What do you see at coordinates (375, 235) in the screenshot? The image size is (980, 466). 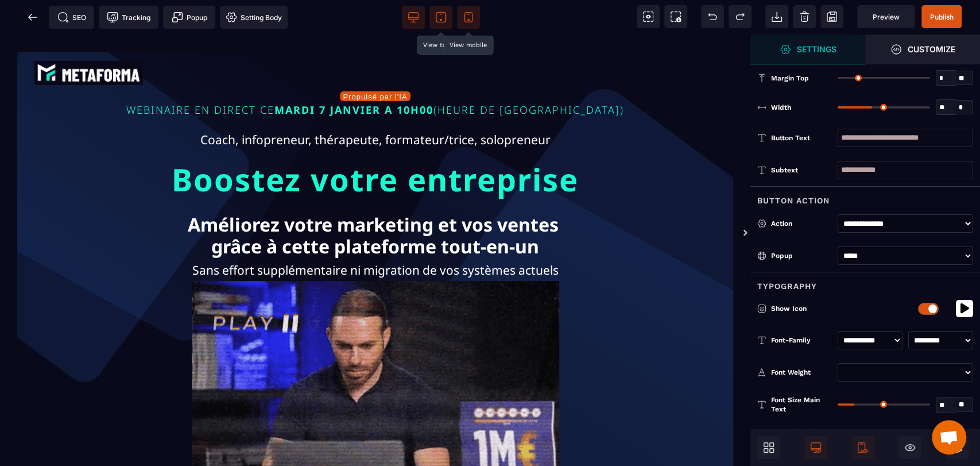 I see `text: Sans effort supplémentaire ni migration de vos systèmes actuels` at bounding box center [375, 235].